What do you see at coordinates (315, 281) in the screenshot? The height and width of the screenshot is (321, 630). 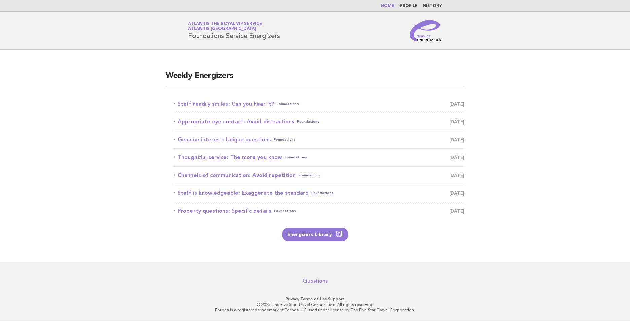 I see `a: Questions` at bounding box center [315, 281].